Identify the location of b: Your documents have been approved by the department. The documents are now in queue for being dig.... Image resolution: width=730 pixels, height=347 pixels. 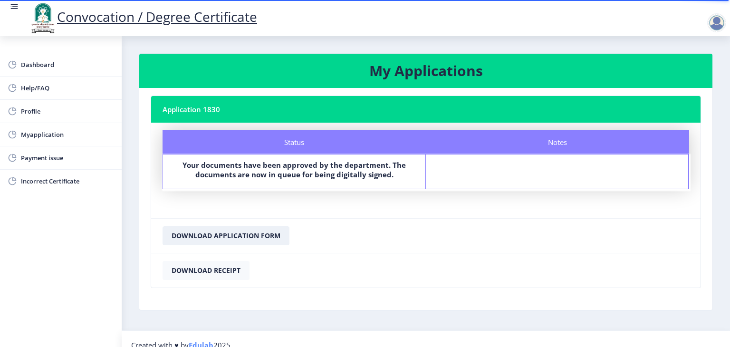
(294, 170).